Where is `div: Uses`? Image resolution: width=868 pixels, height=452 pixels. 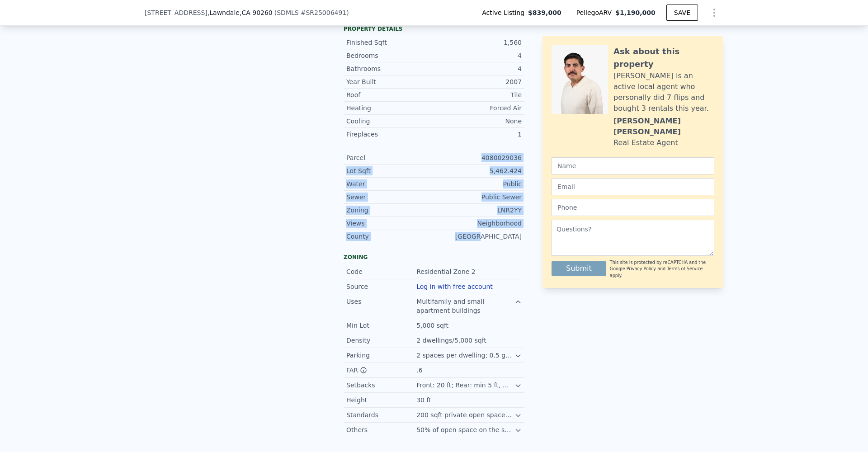 div: Uses is located at coordinates (381, 301).